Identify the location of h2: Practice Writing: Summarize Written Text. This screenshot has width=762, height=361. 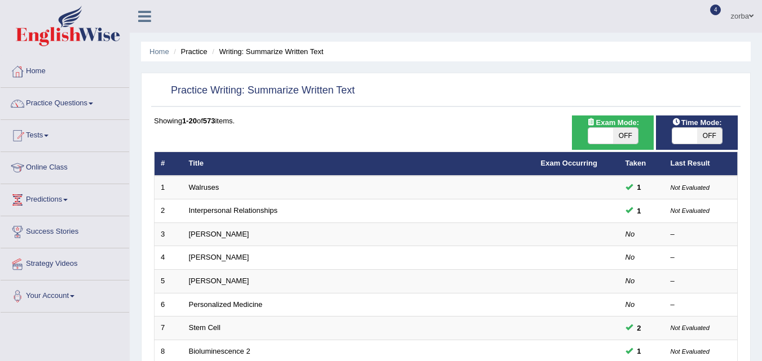
(254, 91).